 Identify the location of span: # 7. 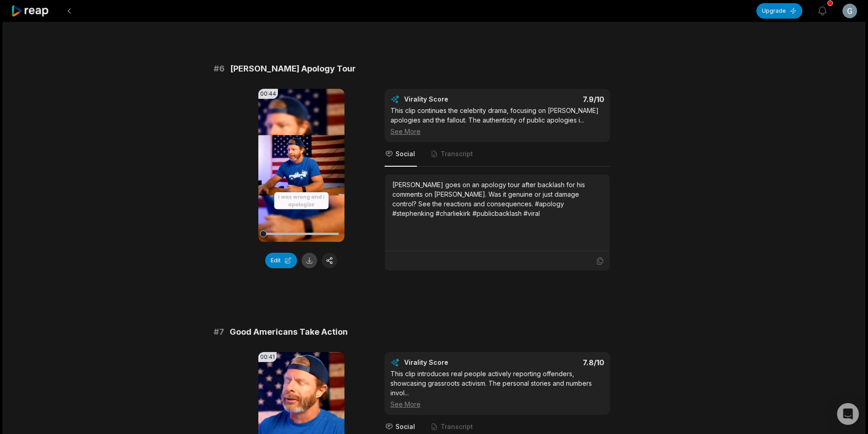
(219, 332).